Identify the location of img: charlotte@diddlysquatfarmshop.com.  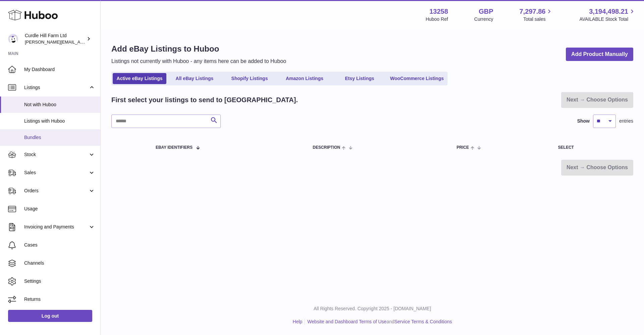
(13, 39).